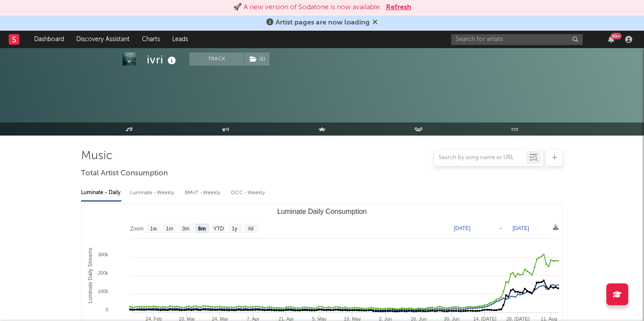  I want to click on span: Dismiss, so click(375, 23).